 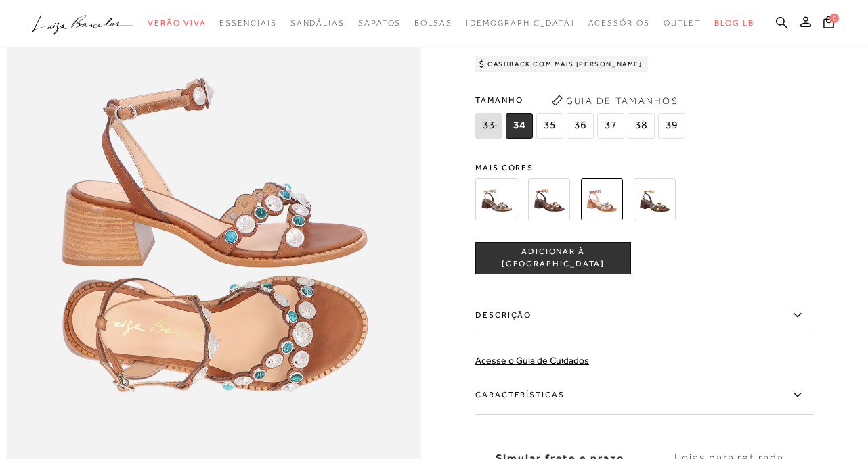 What do you see at coordinates (317, 23) in the screenshot?
I see `span: Sandálias` at bounding box center [317, 23].